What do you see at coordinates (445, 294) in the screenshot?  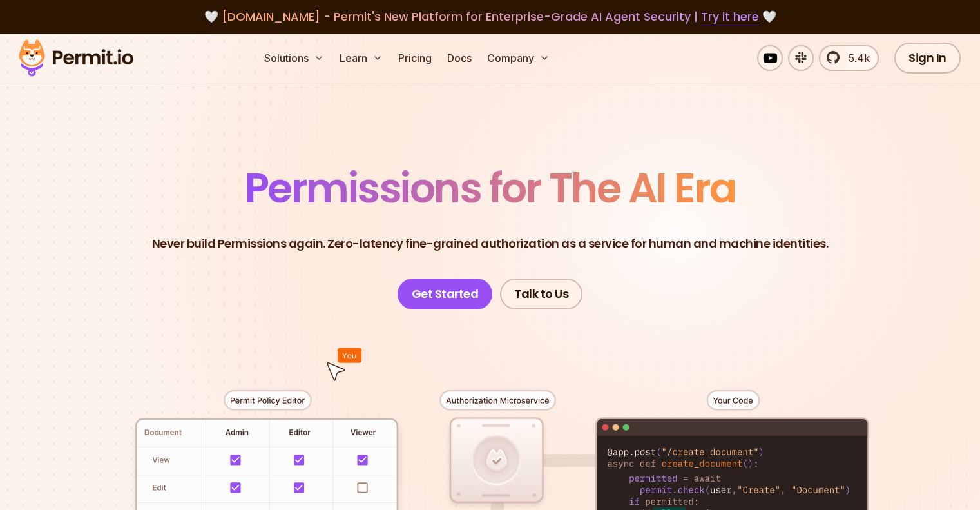 I see `a: Get Started` at bounding box center [445, 294].